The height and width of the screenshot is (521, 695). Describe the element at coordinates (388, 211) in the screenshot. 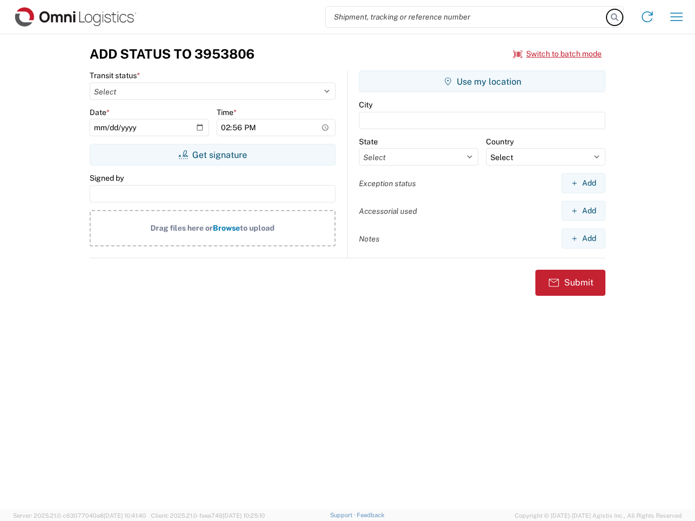

I see `label: Accessorial used` at that location.